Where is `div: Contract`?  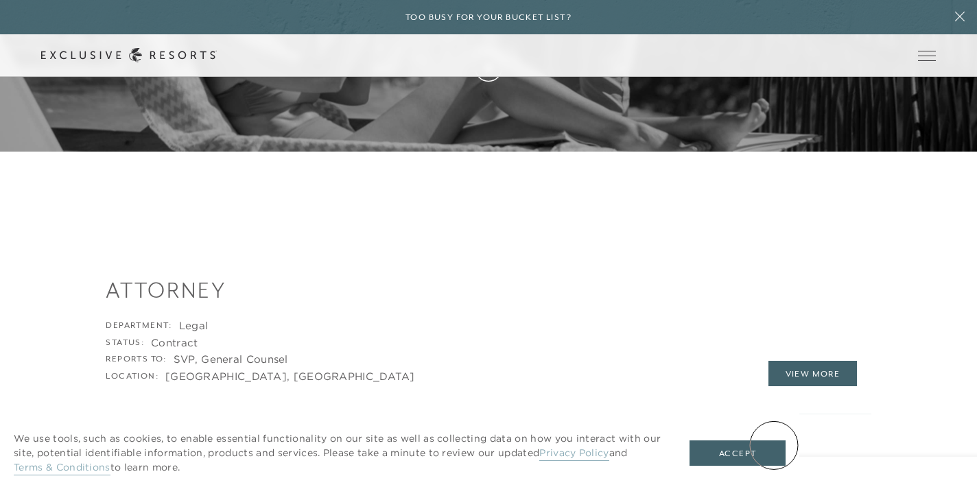 div: Contract is located at coordinates (174, 343).